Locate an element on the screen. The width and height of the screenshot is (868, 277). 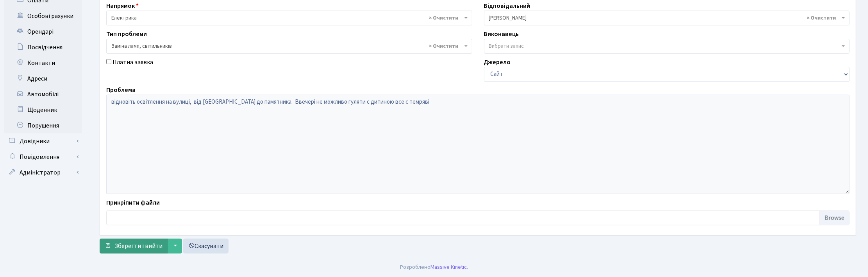
a: Орендарі is located at coordinates (43, 31).